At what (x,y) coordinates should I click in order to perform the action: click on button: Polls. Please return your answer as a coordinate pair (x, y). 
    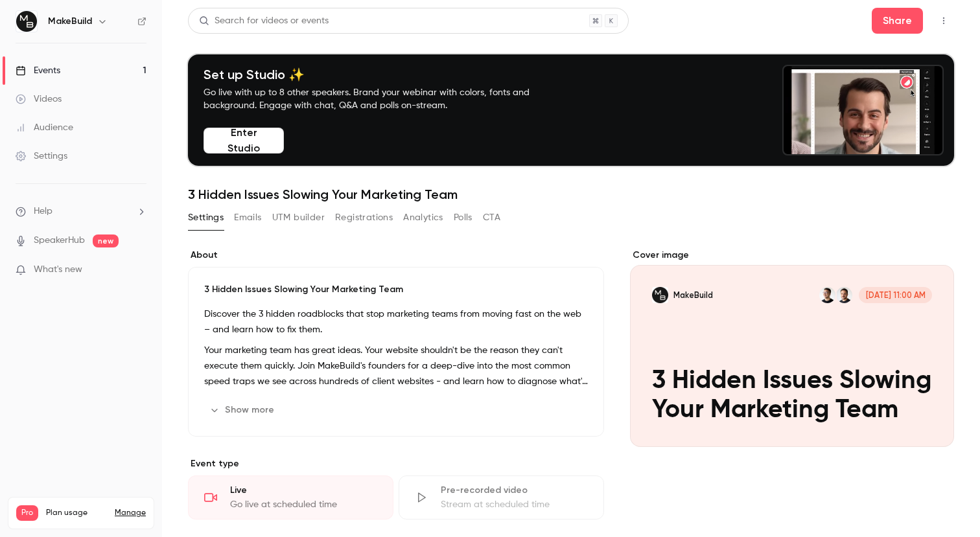
    Looking at the image, I should click on (463, 218).